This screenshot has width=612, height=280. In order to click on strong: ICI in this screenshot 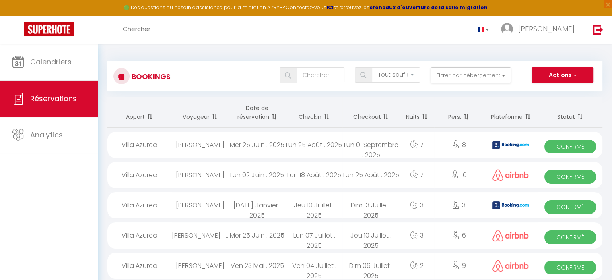, I will do `click(330, 7)`.